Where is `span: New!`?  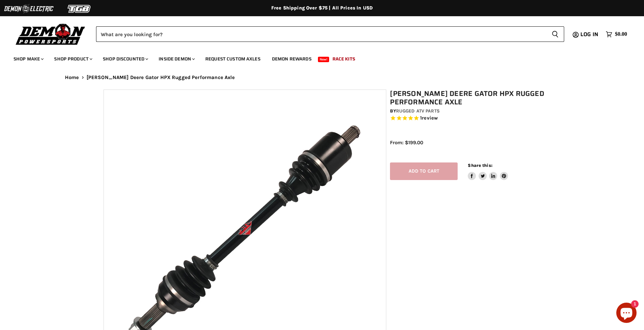 span: New! is located at coordinates (324, 60).